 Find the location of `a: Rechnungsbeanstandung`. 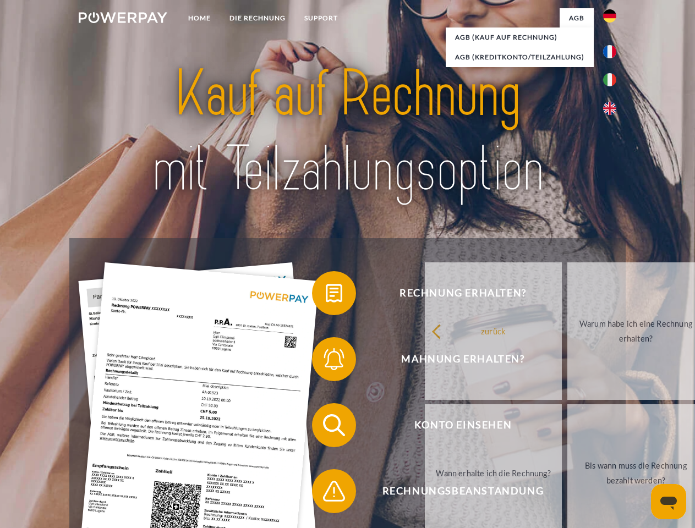

a: Rechnungsbeanstandung is located at coordinates (455, 491).